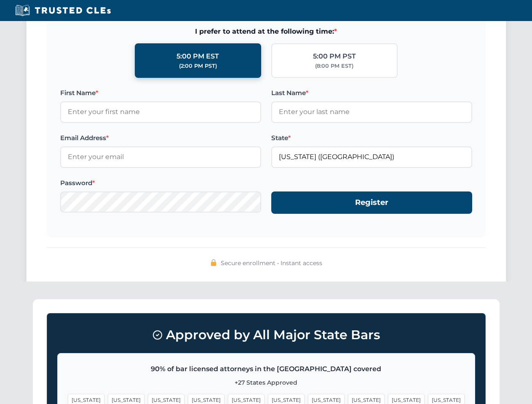 This screenshot has width=532, height=404. I want to click on label: Email Address, so click(160, 138).